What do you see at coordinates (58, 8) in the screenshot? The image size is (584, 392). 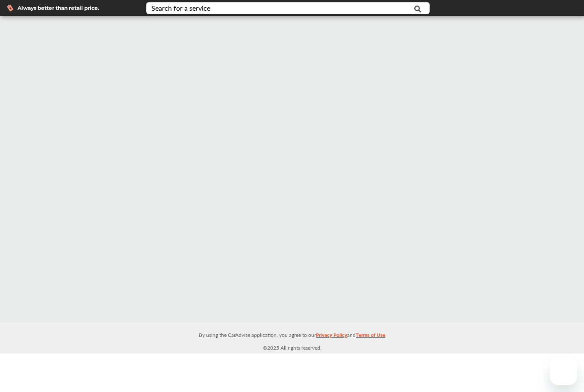 I see `span: Always better than retail price.` at bounding box center [58, 8].